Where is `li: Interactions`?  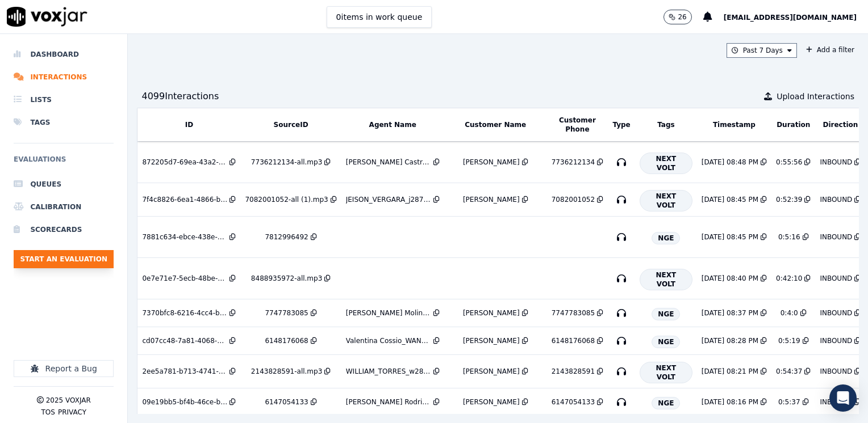 li: Interactions is located at coordinates (64, 77).